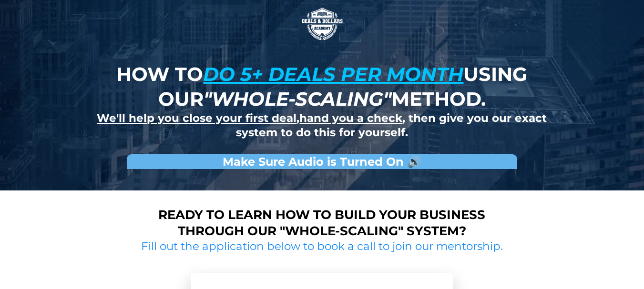 The height and width of the screenshot is (289, 644). I want to click on h2: Fill out the application below to book a call to join our mentorship., so click(322, 246).